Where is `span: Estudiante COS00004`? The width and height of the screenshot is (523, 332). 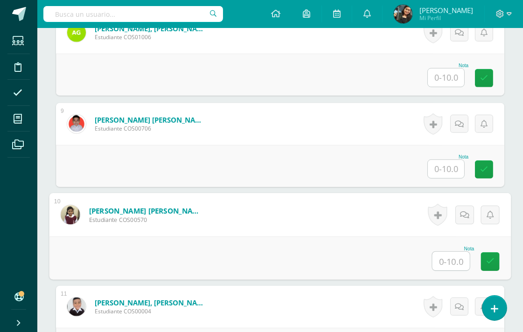
span: Estudiante COS00004 is located at coordinates (151, 311).